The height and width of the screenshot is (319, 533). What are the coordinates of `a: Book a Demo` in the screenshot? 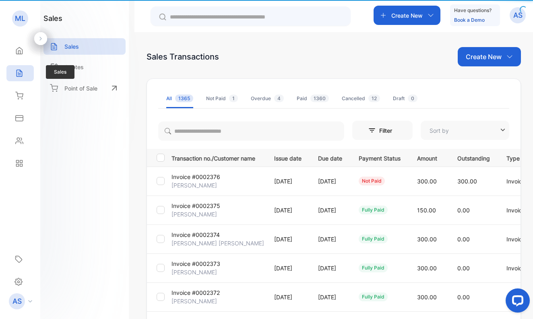 It's located at (469, 20).